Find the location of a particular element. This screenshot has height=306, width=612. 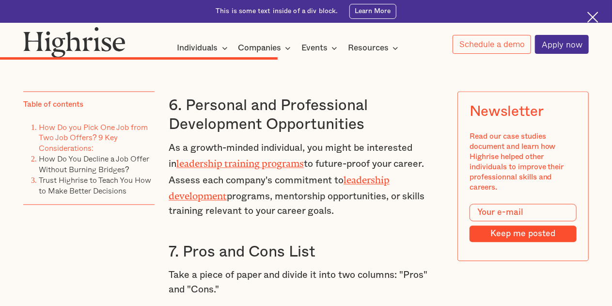

a: Learn More is located at coordinates (373, 11).